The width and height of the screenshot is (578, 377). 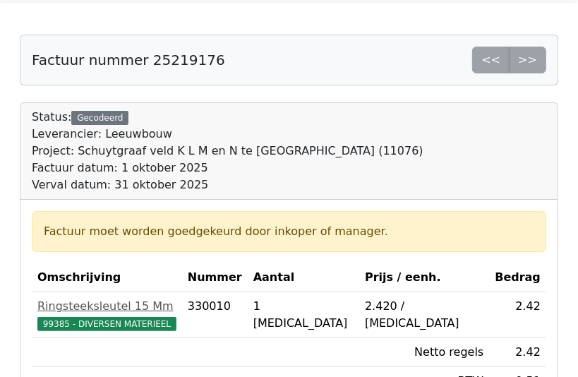 I want to click on div: Factuur datum: 1 oktober 2025, so click(x=227, y=168).